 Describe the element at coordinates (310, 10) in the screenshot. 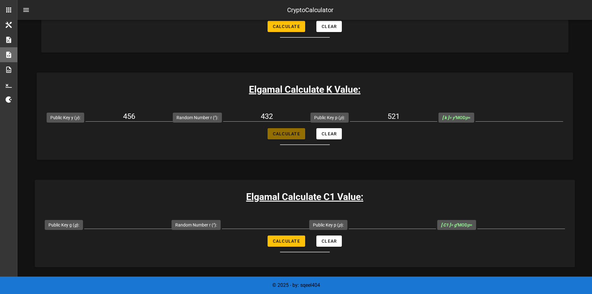

I see `div: CryptoCalculator` at that location.